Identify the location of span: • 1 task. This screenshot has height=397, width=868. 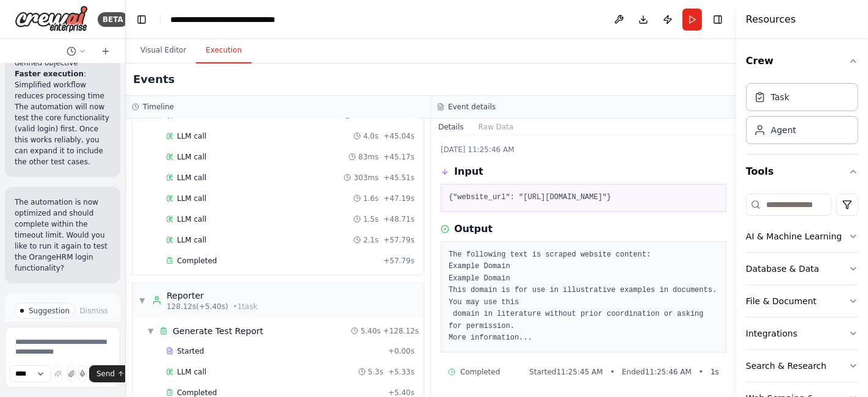
(246, 307).